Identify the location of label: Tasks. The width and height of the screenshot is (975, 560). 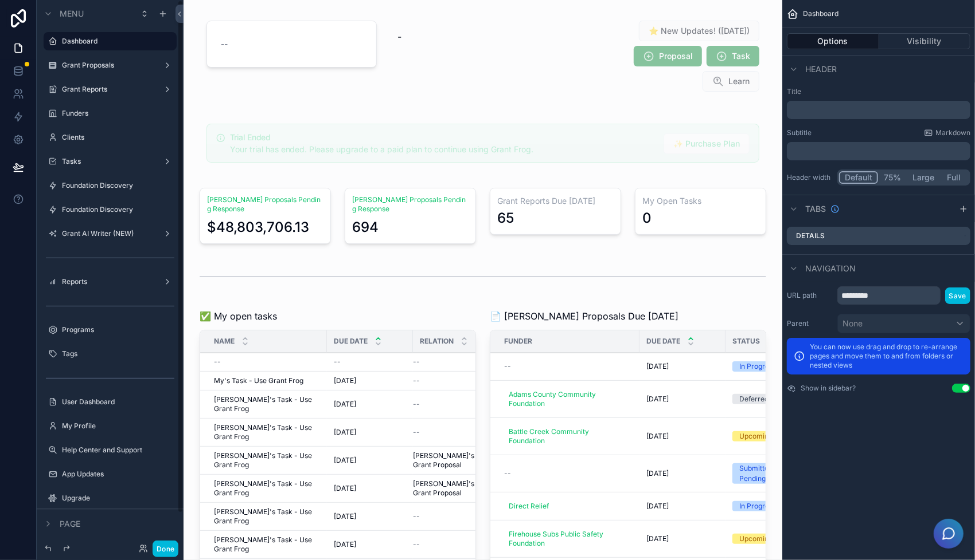
(108, 161).